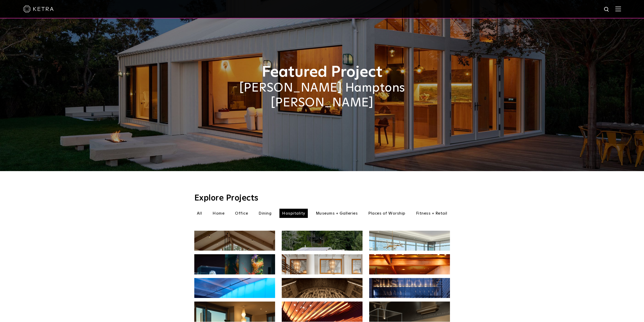 This screenshot has width=644, height=322. Describe the element at coordinates (294, 213) in the screenshot. I see `li: Hospitality` at that location.